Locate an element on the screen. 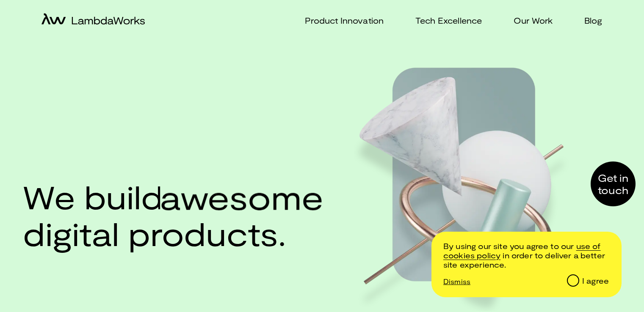  a: Our Work is located at coordinates (528, 20).